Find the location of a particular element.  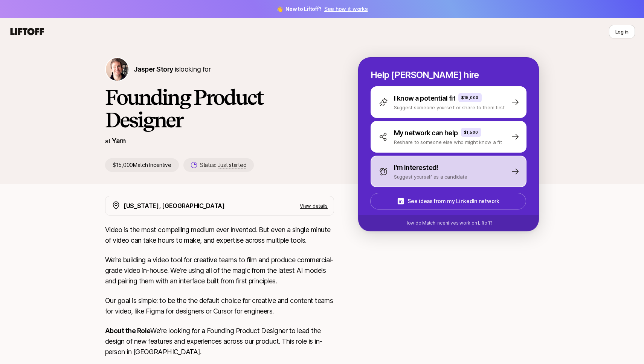

span: Just started is located at coordinates (233, 165).